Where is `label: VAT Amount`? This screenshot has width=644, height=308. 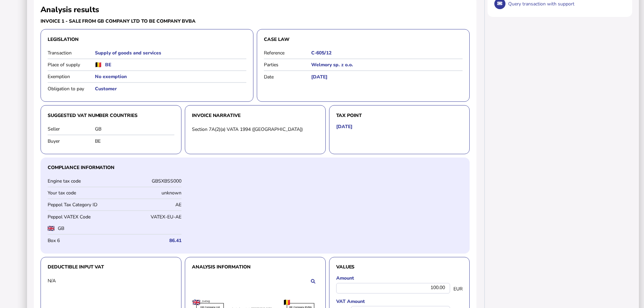 label: VAT Amount is located at coordinates (399, 301).